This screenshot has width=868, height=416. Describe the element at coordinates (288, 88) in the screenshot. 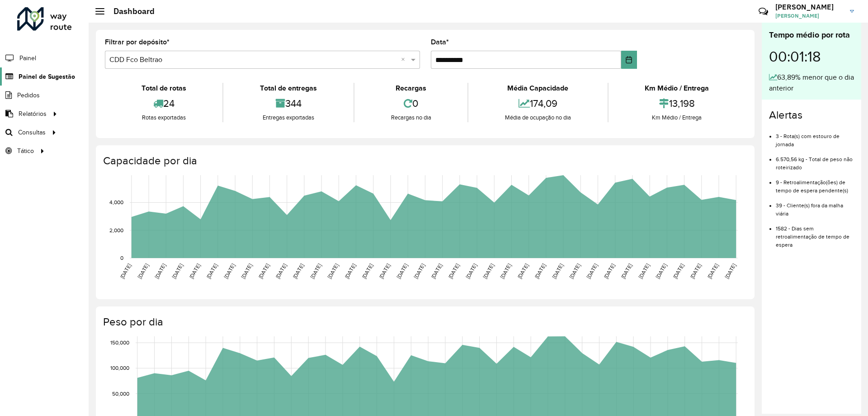

I see `div: Total de entregas` at that location.